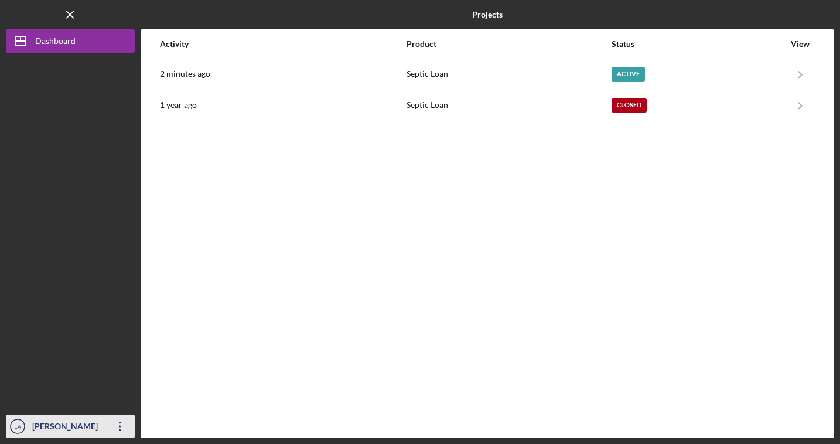  I want to click on div: Product, so click(509, 44).